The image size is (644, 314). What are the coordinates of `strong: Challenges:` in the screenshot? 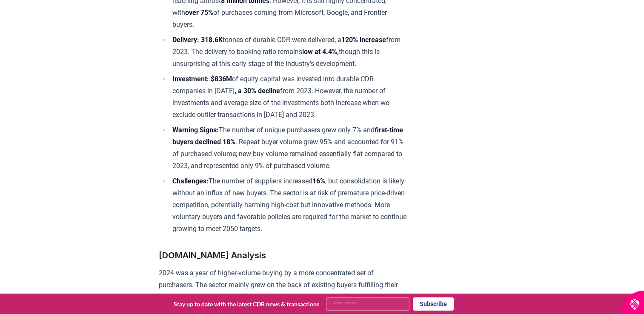 It's located at (190, 181).